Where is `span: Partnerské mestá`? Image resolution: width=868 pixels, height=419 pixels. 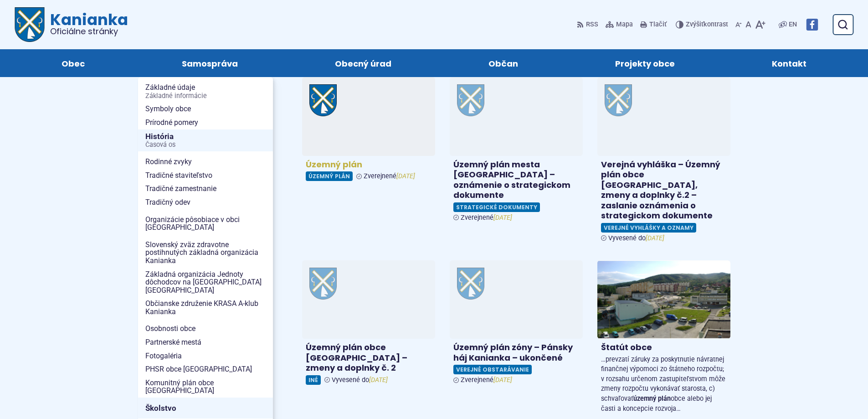 span: Partnerské mestá is located at coordinates (205, 342).